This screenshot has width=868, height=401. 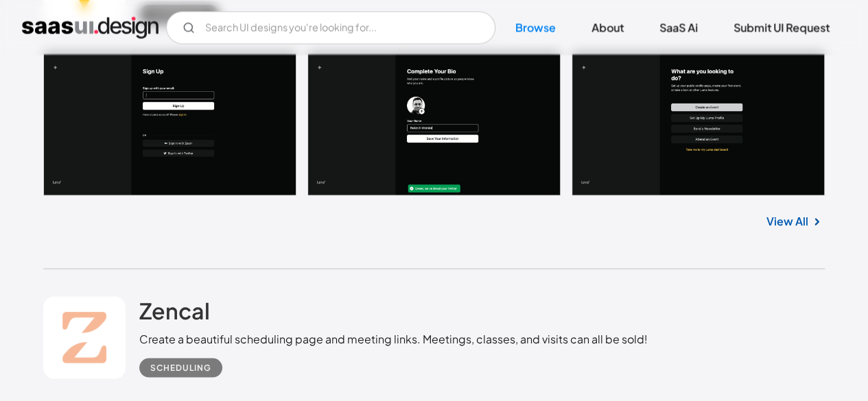 What do you see at coordinates (181, 368) in the screenshot?
I see `div: Scheduling` at bounding box center [181, 368].